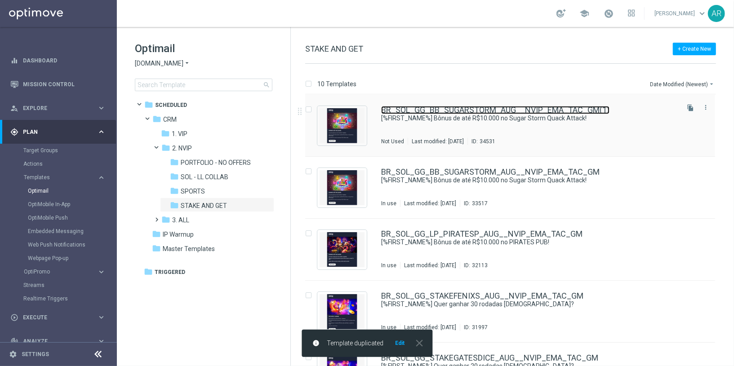  Describe the element at coordinates (179, 134) in the screenshot. I see `span: 1. VIP` at that location.